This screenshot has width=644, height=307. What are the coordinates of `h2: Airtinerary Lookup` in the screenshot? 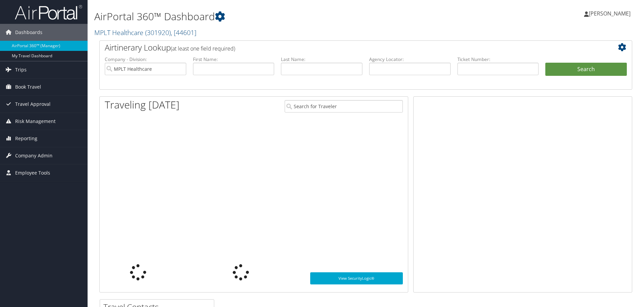 It's located at (344, 47).